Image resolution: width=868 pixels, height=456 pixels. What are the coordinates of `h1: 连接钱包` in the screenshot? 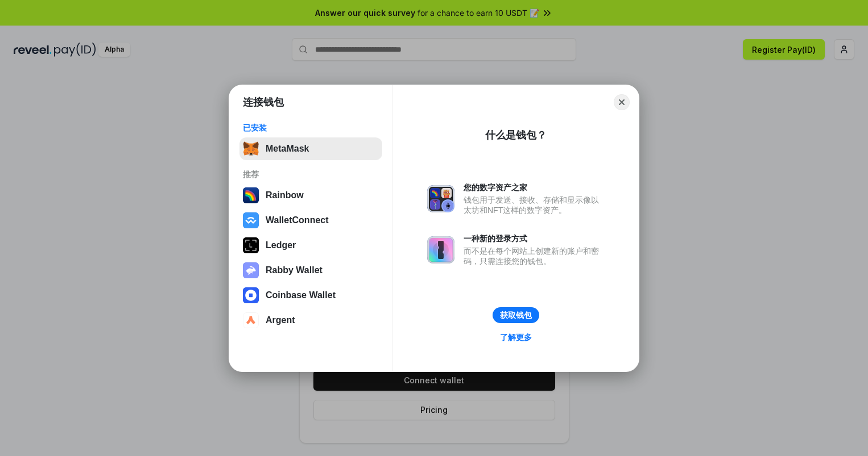 It's located at (263, 102).